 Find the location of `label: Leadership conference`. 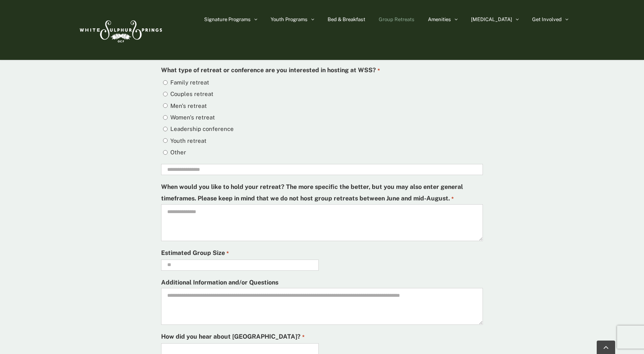

label: Leadership conference is located at coordinates (202, 129).